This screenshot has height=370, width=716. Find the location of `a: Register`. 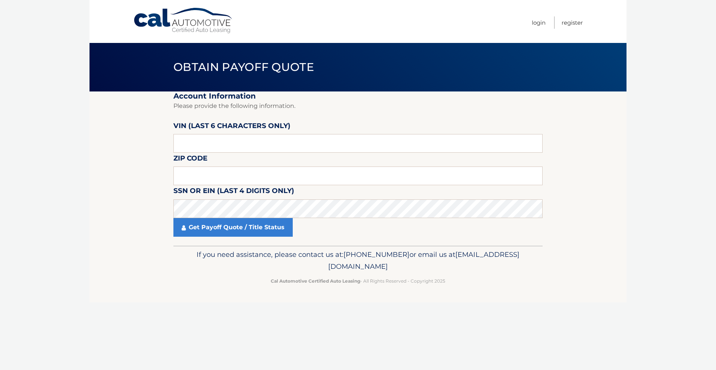

a: Register is located at coordinates (572, 22).